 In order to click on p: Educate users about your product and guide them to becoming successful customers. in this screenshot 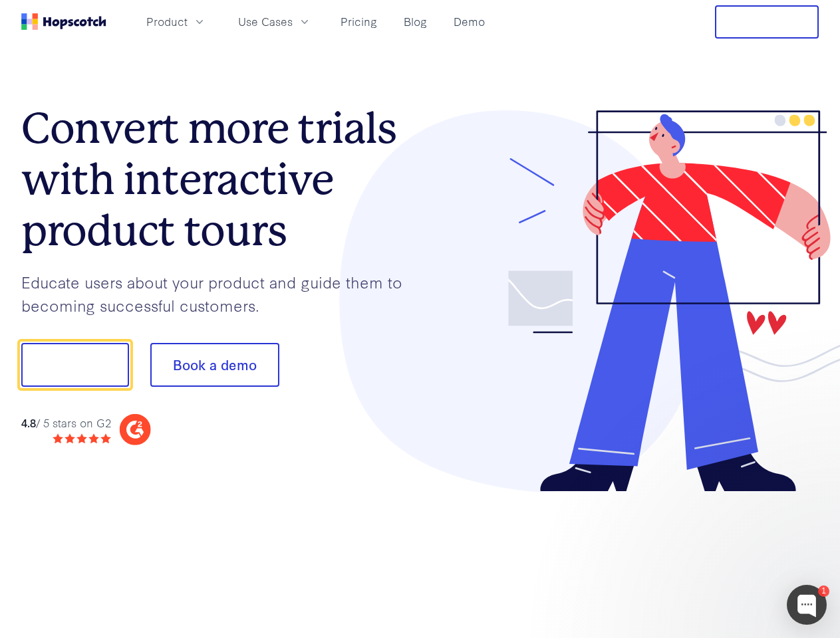, I will do `click(221, 293)`.